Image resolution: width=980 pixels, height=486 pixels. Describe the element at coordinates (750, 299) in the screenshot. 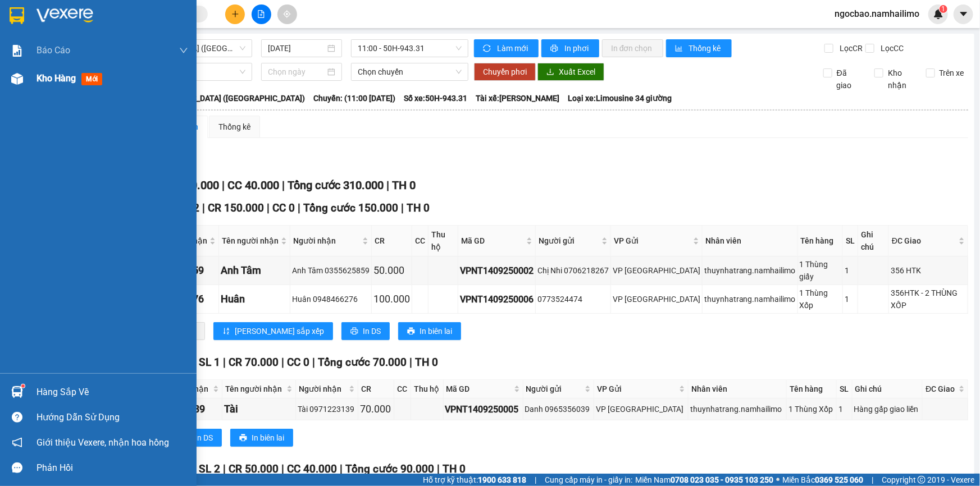

I see `div: thuynhatrang.namhailimo` at that location.